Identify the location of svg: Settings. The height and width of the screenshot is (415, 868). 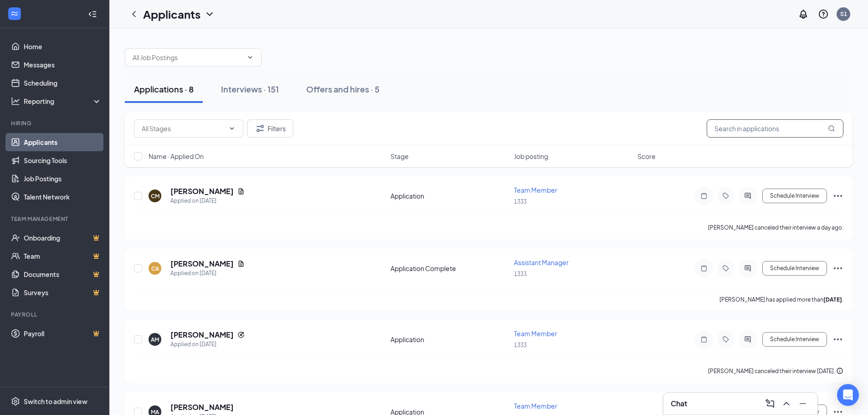
(16, 401).